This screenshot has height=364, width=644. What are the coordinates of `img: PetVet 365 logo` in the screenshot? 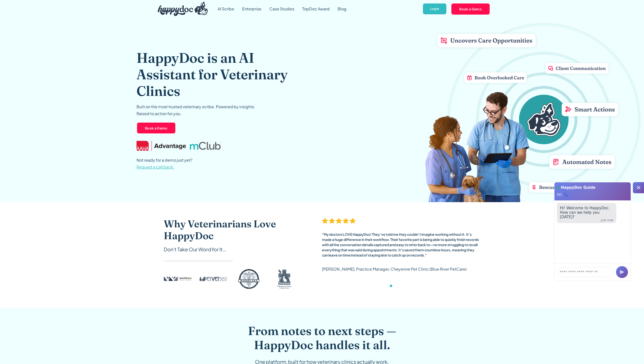 It's located at (213, 279).